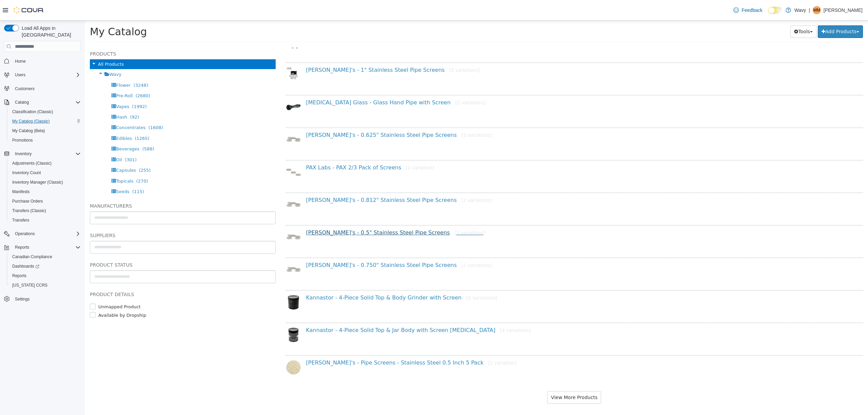 This screenshot has height=415, width=868. Describe the element at coordinates (817, 10) in the screenshot. I see `span: MM` at that location.